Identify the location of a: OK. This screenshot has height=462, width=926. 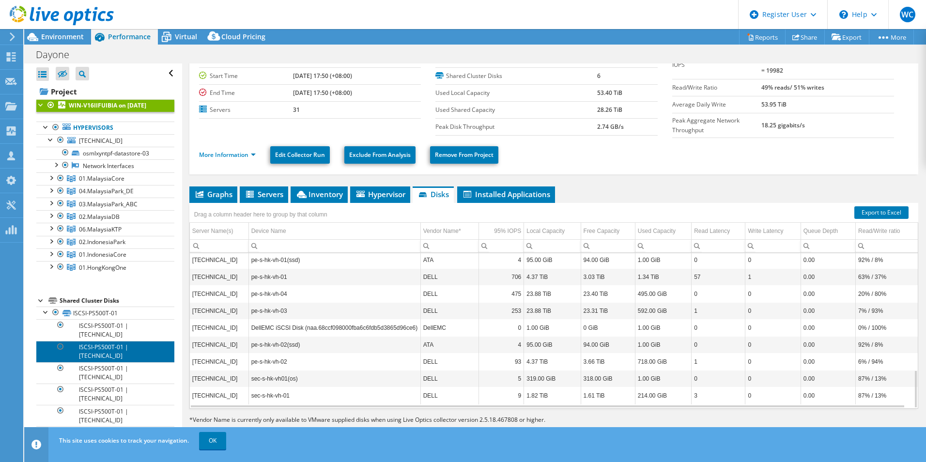
(213, 441).